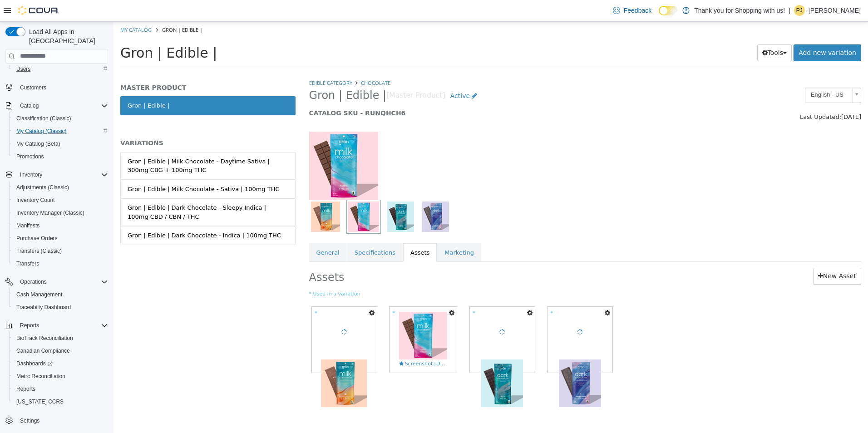  What do you see at coordinates (94, 190) in the screenshot?
I see `div: Gron | Edible | Dark Chocolate - Sleepy Indica | 100mg CBD / CBN / THC` at bounding box center [94, 190].